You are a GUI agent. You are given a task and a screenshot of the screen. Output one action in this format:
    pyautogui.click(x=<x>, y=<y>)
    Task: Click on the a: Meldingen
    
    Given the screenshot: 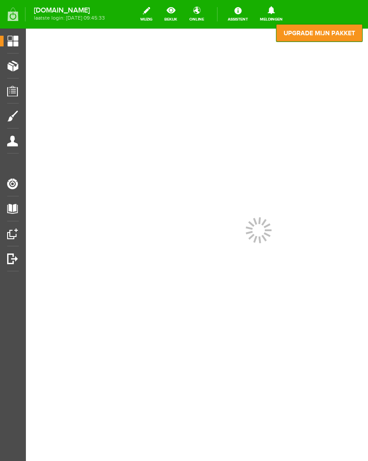 What is the action you would take?
    pyautogui.click(x=271, y=14)
    